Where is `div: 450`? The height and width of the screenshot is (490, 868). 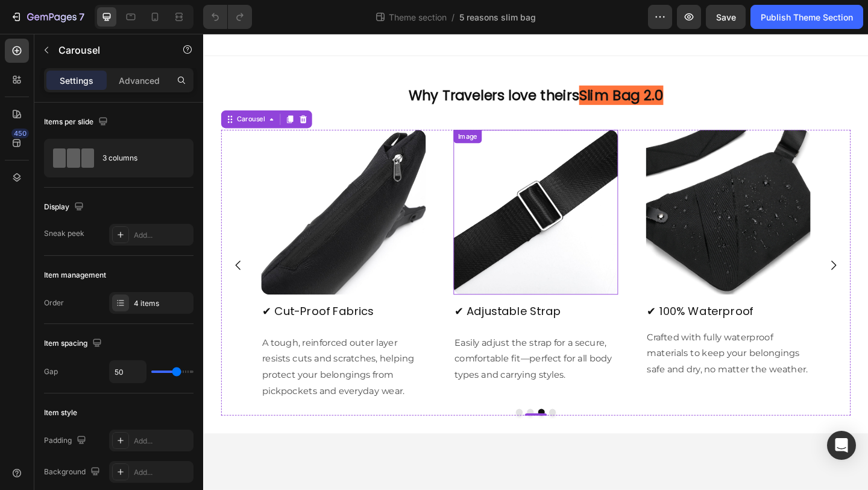 div: 450 is located at coordinates (20, 133).